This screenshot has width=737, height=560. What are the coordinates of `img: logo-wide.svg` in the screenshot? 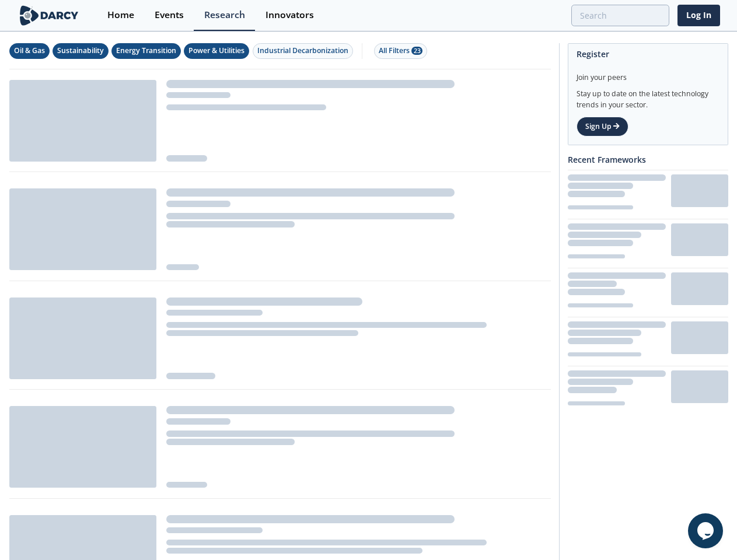 It's located at (49, 15).